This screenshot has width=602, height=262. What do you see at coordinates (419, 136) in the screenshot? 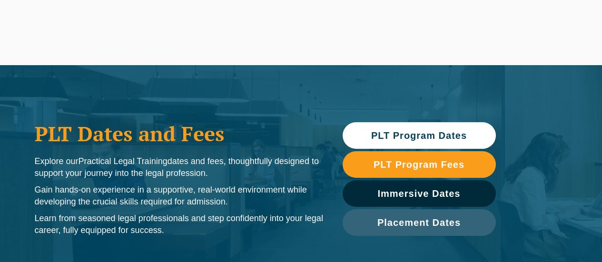
I see `a: PLT Program Dates` at bounding box center [419, 136].